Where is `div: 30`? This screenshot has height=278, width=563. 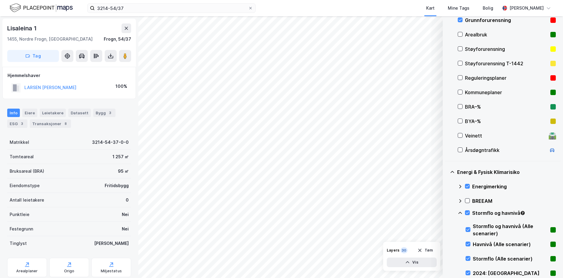 div: 30 is located at coordinates (404, 250).